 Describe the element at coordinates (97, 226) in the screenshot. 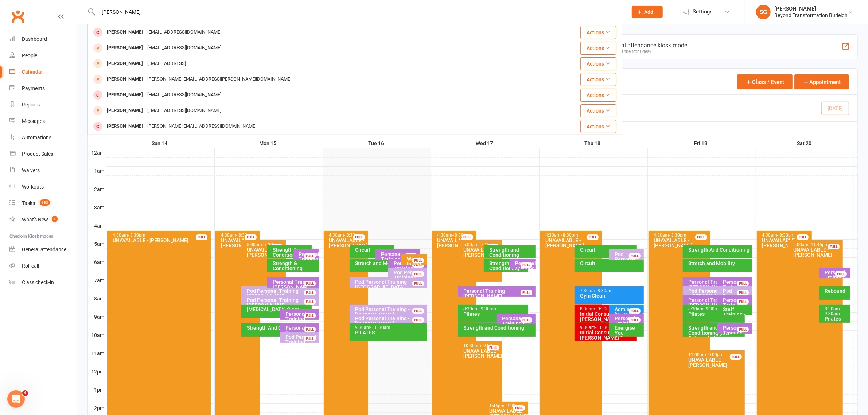

I see `th: 4am` at that location.